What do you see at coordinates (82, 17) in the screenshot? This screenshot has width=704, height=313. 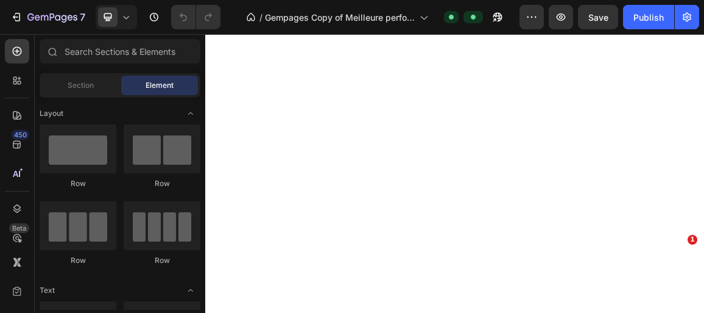 I see `p: 7` at bounding box center [82, 17].